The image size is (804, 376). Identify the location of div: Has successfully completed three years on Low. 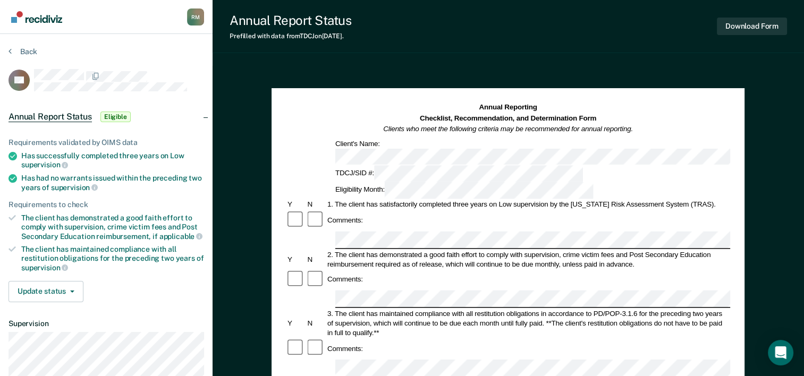
(113, 160).